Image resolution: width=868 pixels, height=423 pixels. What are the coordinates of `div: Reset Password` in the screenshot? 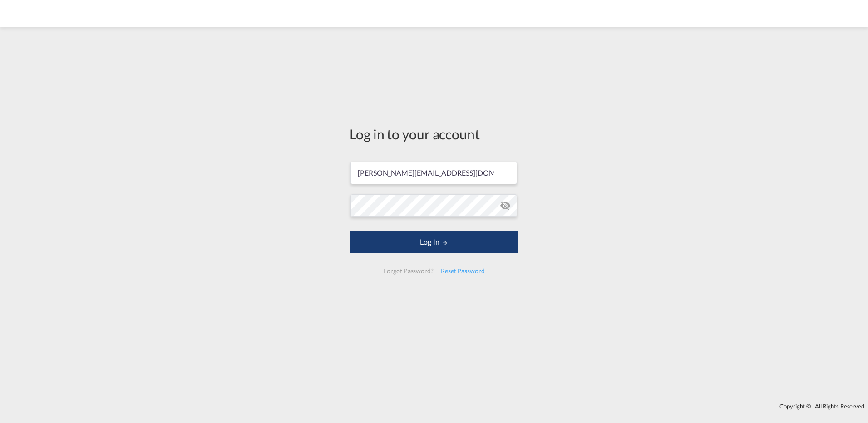 It's located at (463, 271).